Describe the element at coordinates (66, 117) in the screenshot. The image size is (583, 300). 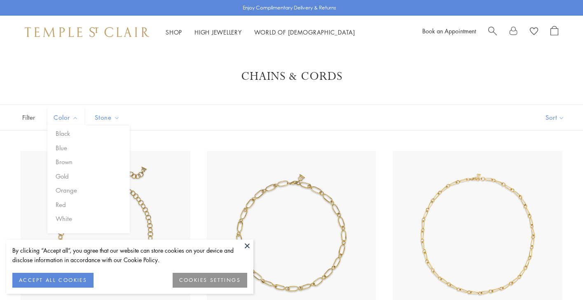
I see `button: Color` at that location.